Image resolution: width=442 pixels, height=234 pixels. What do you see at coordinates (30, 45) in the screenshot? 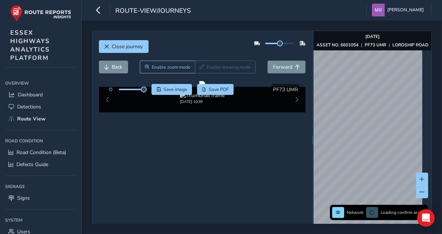
I see `span: ESSEX HIGHWAYS ANALYTICS PLATFORM` at bounding box center [30, 45].